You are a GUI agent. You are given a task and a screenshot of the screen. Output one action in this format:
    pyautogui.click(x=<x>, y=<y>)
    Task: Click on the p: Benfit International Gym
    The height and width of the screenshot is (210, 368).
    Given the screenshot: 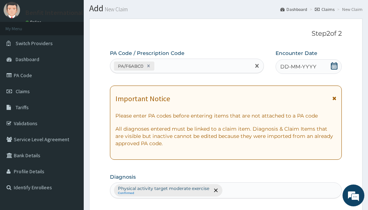 What is the action you would take?
    pyautogui.click(x=61, y=13)
    